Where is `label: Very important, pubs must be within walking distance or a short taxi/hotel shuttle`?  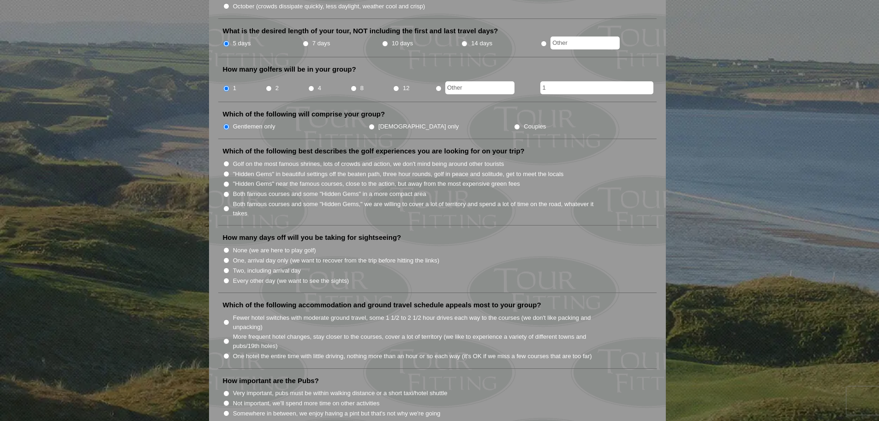
label: Very important, pubs must be within walking distance or a short taxi/hotel shuttle is located at coordinates (340, 393).